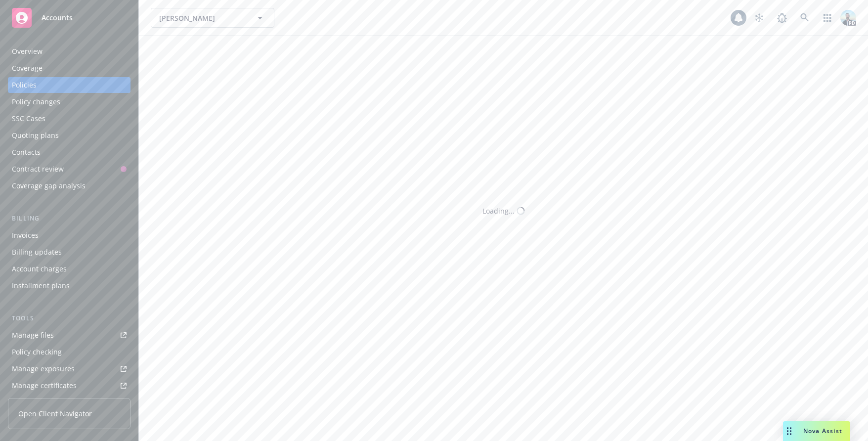  What do you see at coordinates (36, 102) in the screenshot?
I see `div: Policy changes` at bounding box center [36, 102].